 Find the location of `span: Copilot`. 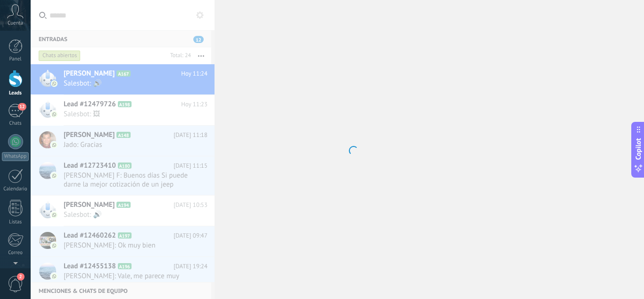

span: Copilot is located at coordinates (639, 149).